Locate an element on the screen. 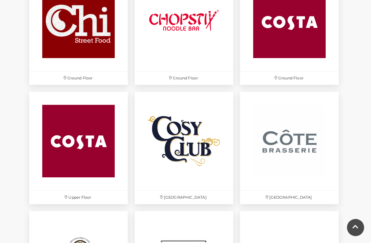 Image resolution: width=371 pixels, height=243 pixels. p: Upper Floor is located at coordinates (78, 197).